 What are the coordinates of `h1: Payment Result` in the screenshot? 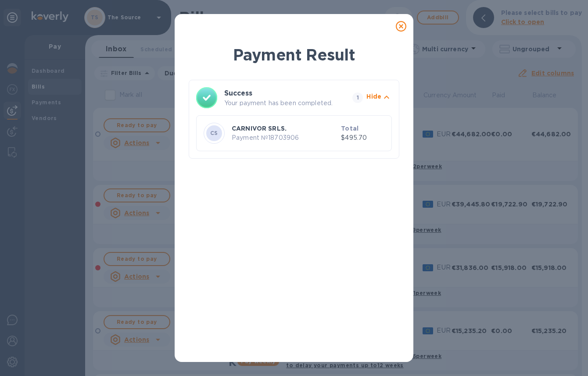 It's located at (294, 55).